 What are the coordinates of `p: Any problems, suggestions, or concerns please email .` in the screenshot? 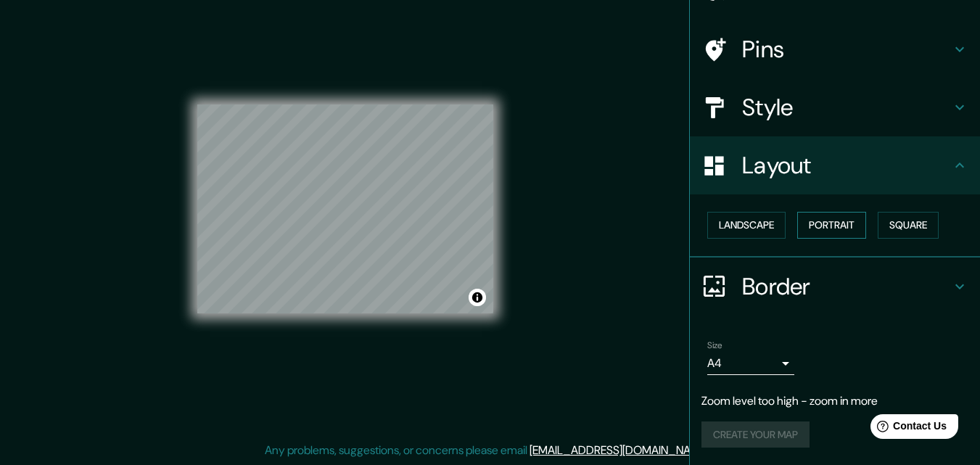 It's located at (487, 451).